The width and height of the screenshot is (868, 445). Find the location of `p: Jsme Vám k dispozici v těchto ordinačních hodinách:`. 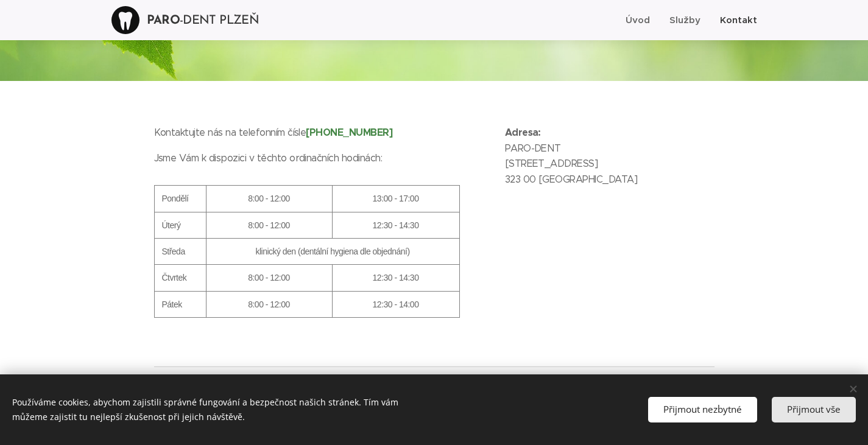

p: Jsme Vám k dispozici v těchto ordinačních hodinách: is located at coordinates (318, 158).